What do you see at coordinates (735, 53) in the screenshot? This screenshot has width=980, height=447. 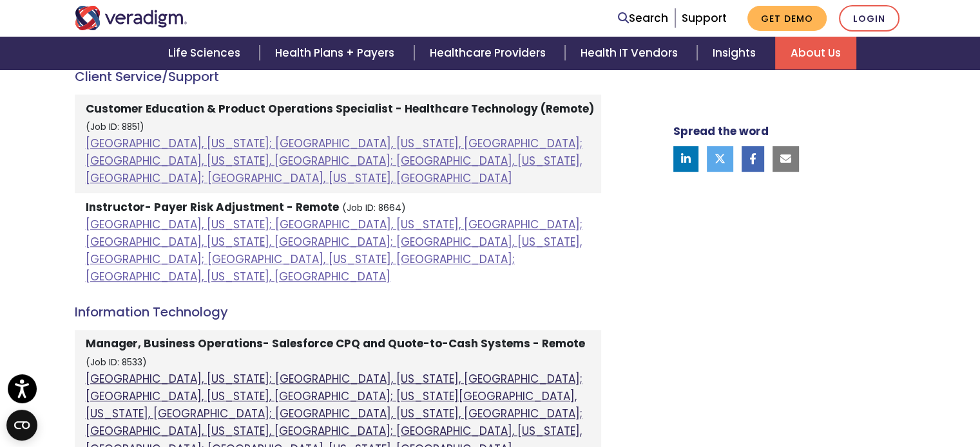 I see `a: Insights` at bounding box center [735, 53].